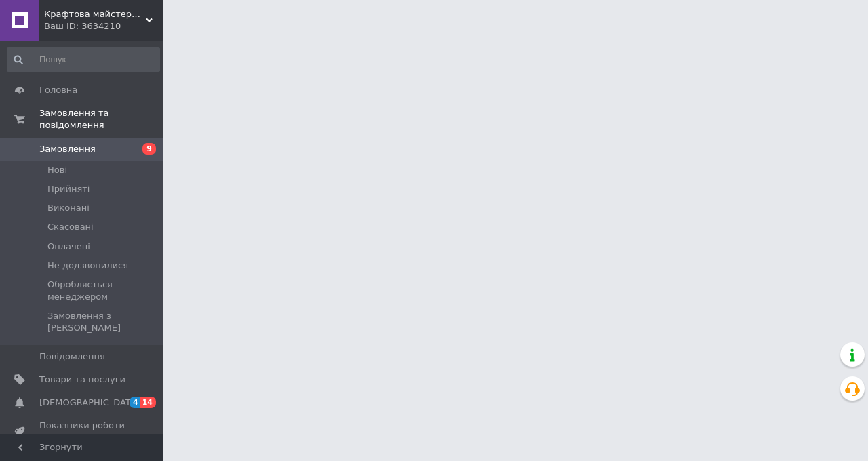 This screenshot has width=868, height=461. I want to click on span: Замовлення та повідомлення, so click(101, 119).